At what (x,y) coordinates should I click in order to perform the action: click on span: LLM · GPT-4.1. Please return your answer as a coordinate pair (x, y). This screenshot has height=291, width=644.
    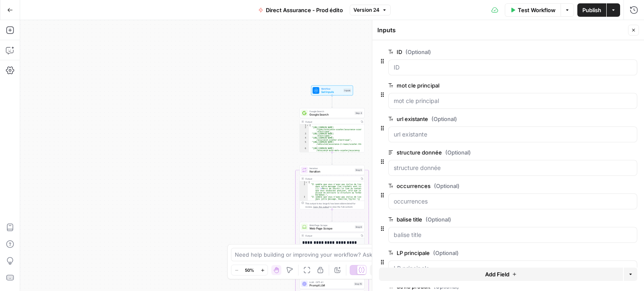
    Looking at the image, I should click on (331, 282).